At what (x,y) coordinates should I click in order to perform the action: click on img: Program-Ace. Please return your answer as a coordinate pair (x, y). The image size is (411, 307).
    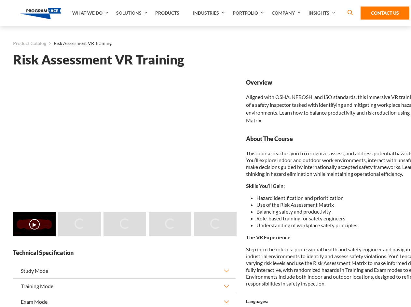
    Looking at the image, I should click on (41, 13).